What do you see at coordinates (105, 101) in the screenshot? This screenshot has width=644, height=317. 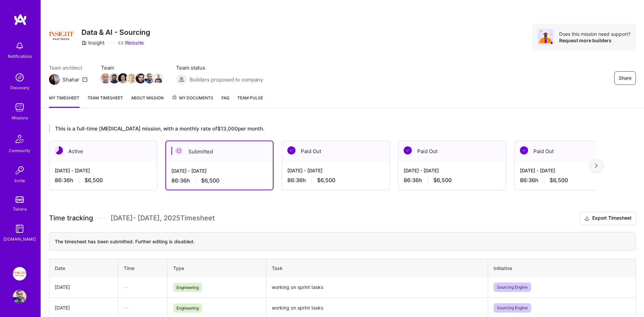 I see `a: Team timesheet` at bounding box center [105, 101].